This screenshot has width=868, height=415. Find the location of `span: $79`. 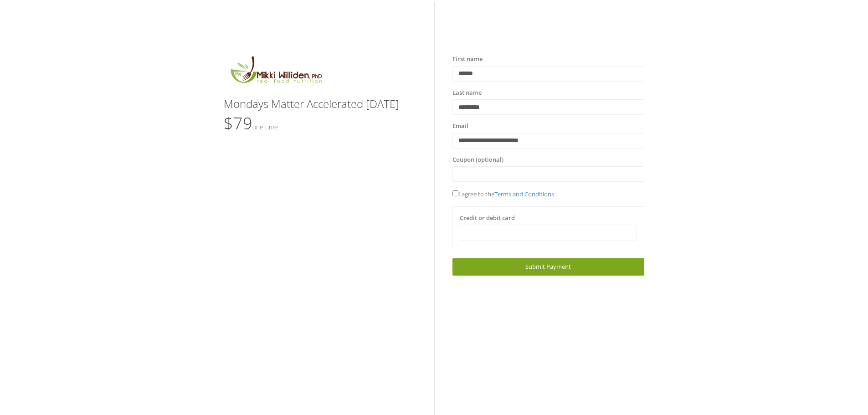

span: $79 is located at coordinates (251, 123).